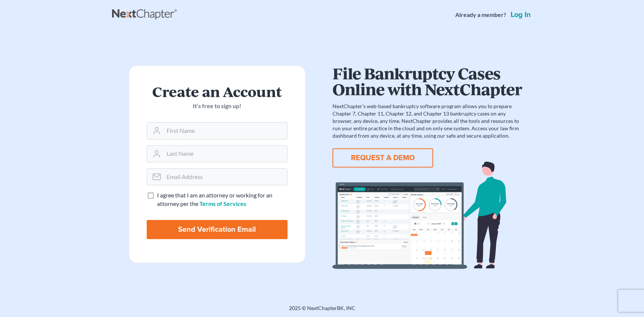 This screenshot has width=644, height=317. I want to click on img: dashboard-867a026336fddd4d87f0941869007d5e2a59e2bc3a7d80a2916e9f42c0117099.svg, so click(427, 215).